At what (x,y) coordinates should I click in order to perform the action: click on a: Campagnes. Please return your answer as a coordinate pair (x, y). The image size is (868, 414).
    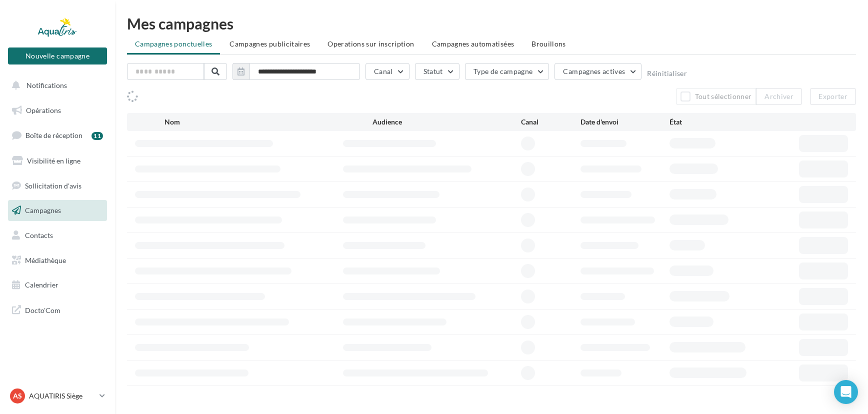
    Looking at the image, I should click on (57, 211).